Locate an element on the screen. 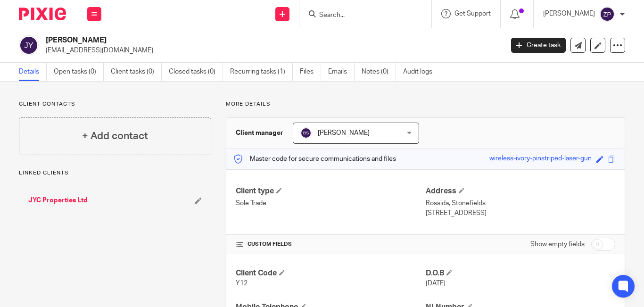 The width and height of the screenshot is (644, 307). p: Master code for secure communications and files is located at coordinates (315, 159).